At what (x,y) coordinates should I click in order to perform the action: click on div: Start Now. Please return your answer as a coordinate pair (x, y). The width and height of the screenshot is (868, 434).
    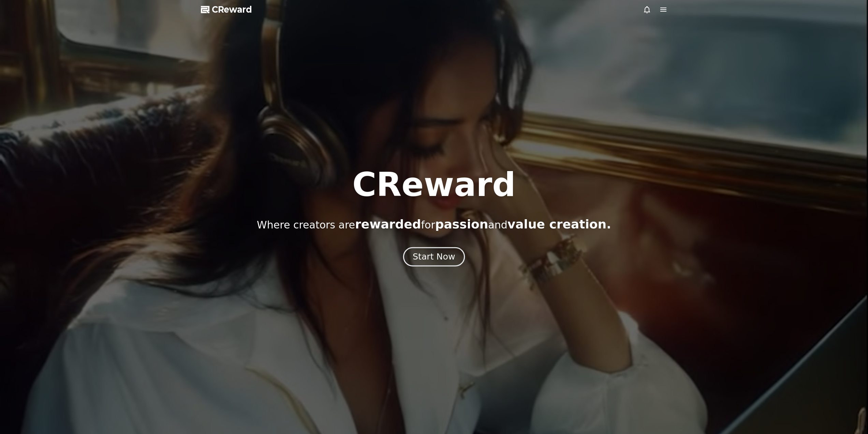
    Looking at the image, I should click on (434, 256).